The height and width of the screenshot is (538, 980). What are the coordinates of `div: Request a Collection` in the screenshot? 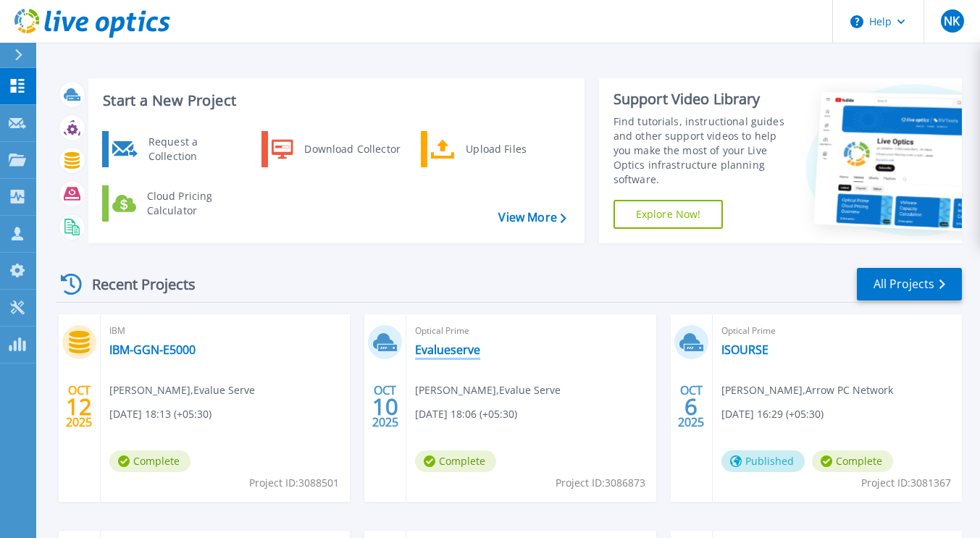 It's located at (194, 149).